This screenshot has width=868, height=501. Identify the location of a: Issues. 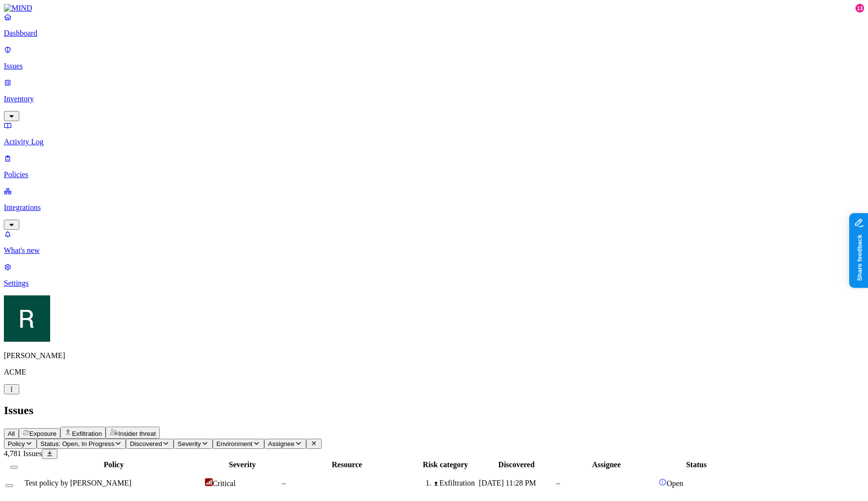
(434, 58).